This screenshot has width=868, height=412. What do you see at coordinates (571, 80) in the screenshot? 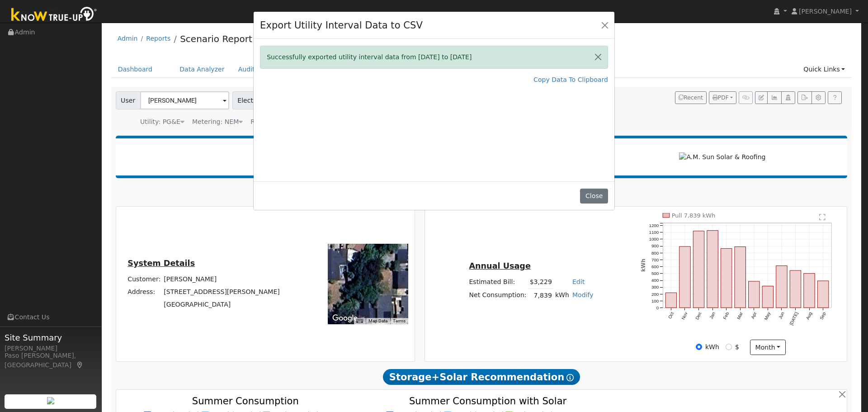
I see `a: Copy Data To Clipboard` at bounding box center [571, 80].